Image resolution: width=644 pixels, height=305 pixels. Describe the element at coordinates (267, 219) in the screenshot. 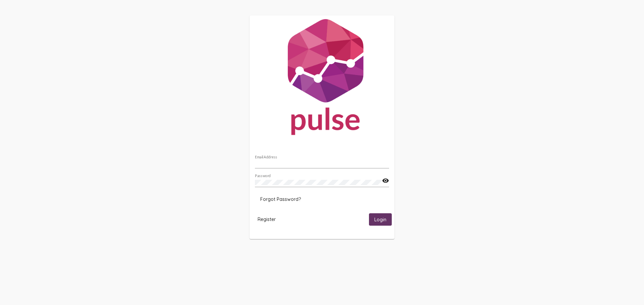

I see `button: Register` at that location.